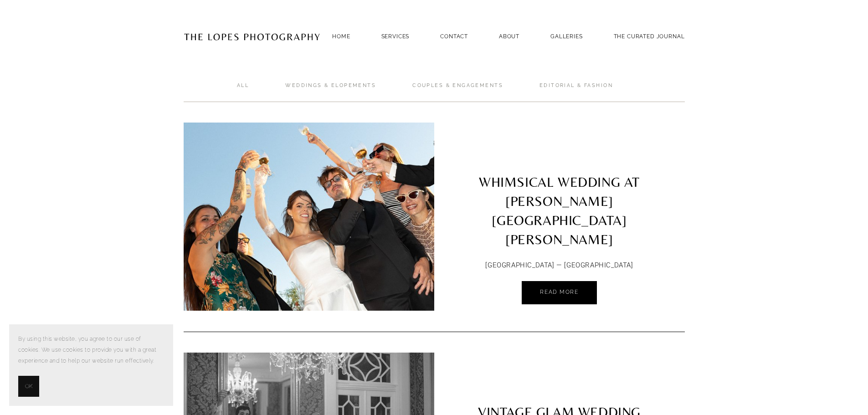 The width and height of the screenshot is (868, 415). What do you see at coordinates (649, 36) in the screenshot?
I see `a: THE CURATED JOURNAL` at bounding box center [649, 36].